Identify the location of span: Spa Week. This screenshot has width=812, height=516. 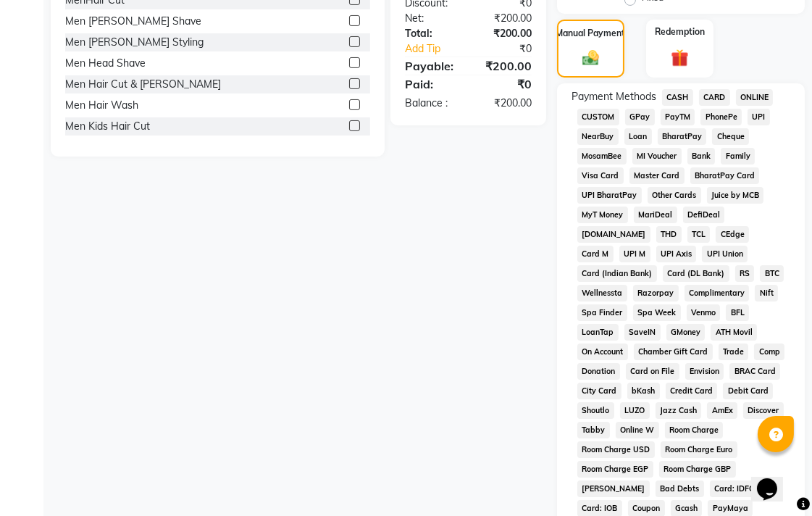
(657, 313).